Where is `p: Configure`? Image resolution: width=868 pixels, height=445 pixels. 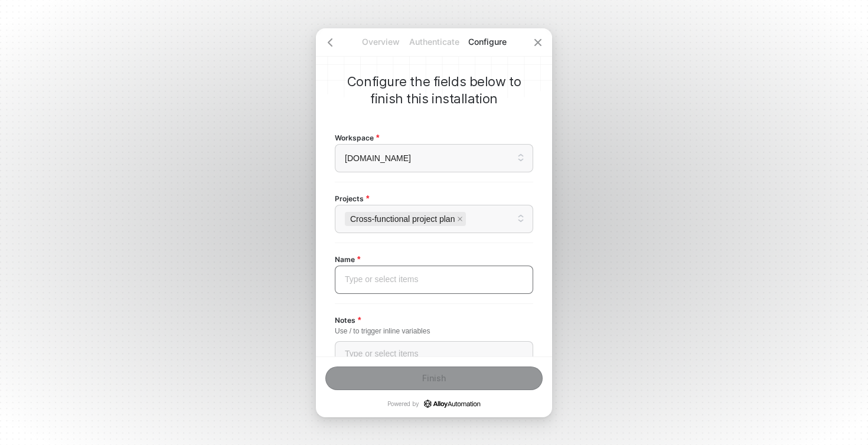
p: Configure is located at coordinates (487, 42).